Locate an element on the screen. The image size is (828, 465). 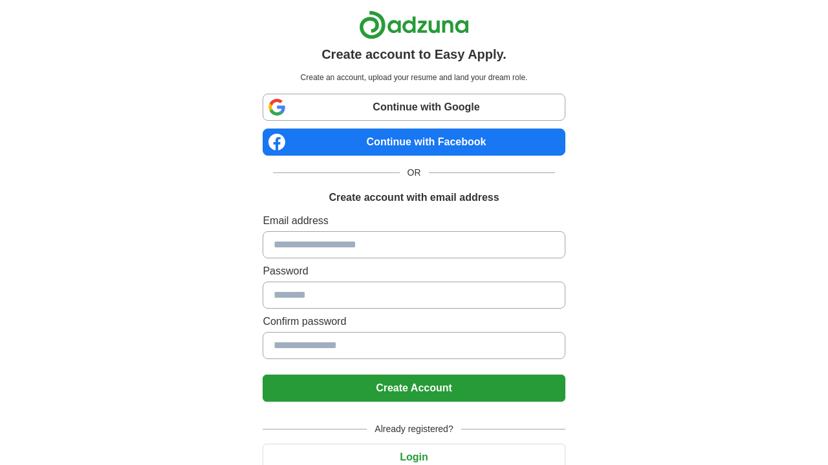
img: Adzuna logo is located at coordinates (414, 25).